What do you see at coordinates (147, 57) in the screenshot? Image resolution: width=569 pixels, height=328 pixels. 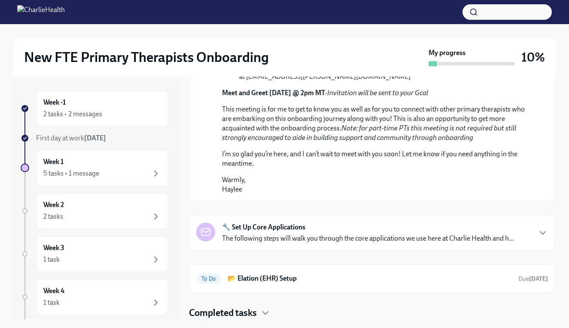 I see `h2: New FTE Primary Therapists Onboarding` at bounding box center [147, 57].